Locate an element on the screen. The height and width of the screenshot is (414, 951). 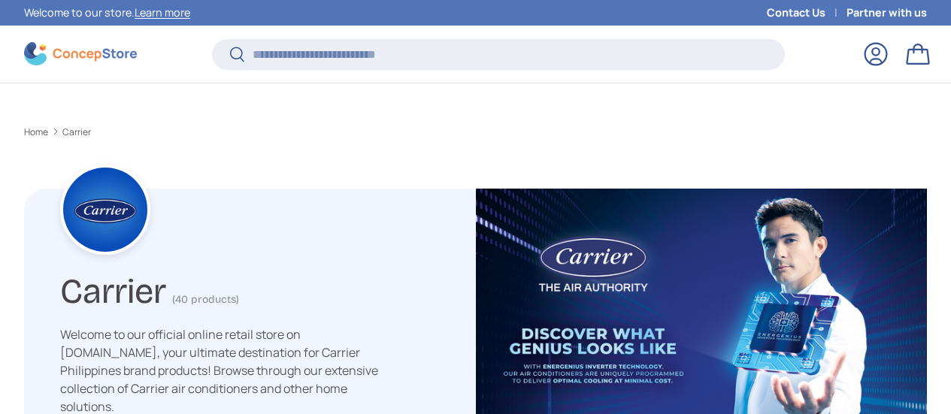
span: (40 products) is located at coordinates (205, 299).